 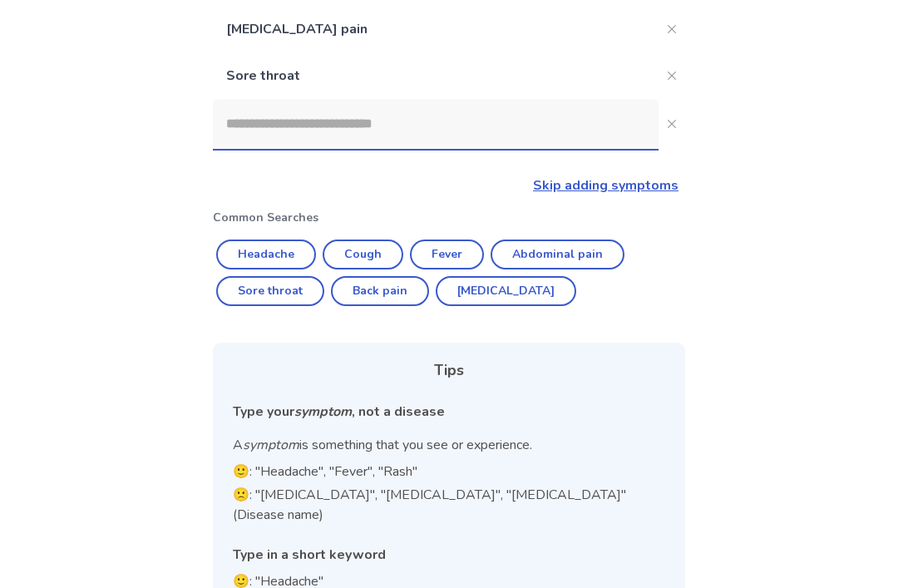 What do you see at coordinates (436, 125) in the screenshot?
I see `input: Close` at bounding box center [436, 125].